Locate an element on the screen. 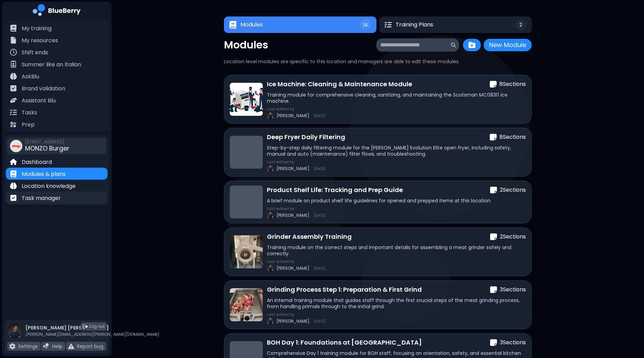 The height and width of the screenshot is (358, 644). p: Grinding Process Step 1: Preparation & First Grind is located at coordinates (345, 289).